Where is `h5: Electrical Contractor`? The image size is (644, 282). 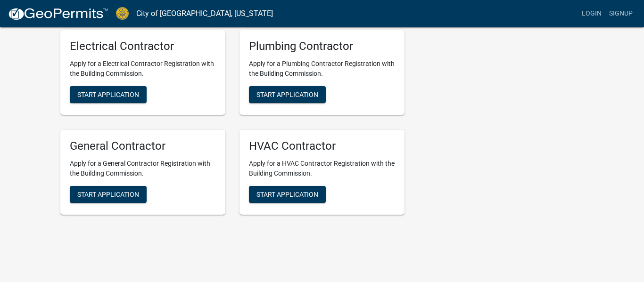
h5: Electrical Contractor is located at coordinates (143, 46).